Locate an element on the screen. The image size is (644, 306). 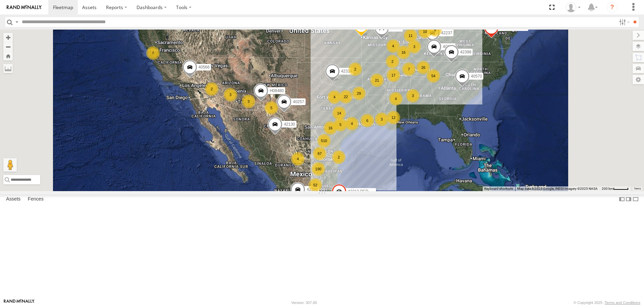
label: Dock Summary Table to the Right is located at coordinates (629, 199).